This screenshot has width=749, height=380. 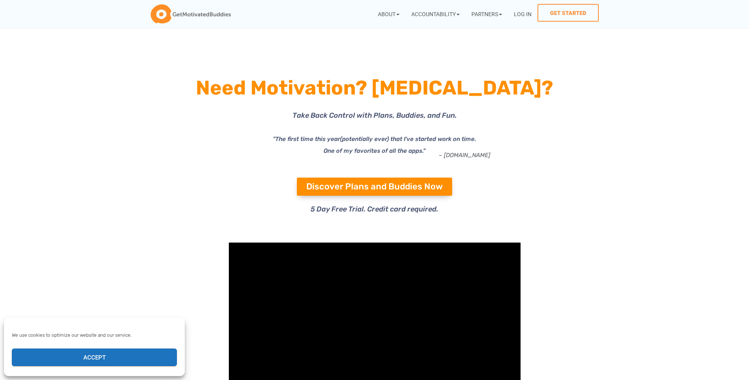 What do you see at coordinates (569, 13) in the screenshot?
I see `a: Get Started` at bounding box center [569, 13].